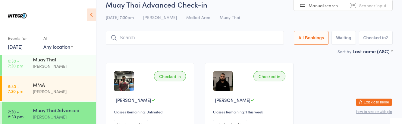 The height and width of the screenshot is (124, 402). Describe the element at coordinates (387, 38) in the screenshot. I see `div: 2` at that location.